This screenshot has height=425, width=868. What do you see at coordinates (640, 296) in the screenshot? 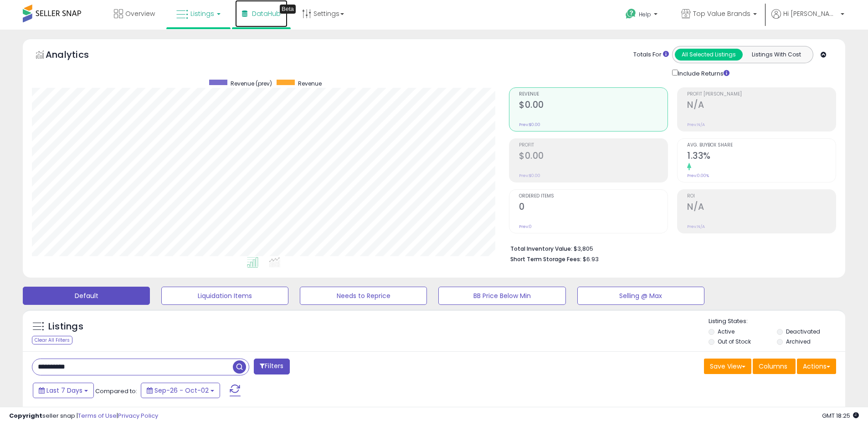
I see `button: Selling @ Max` at bounding box center [640, 296].